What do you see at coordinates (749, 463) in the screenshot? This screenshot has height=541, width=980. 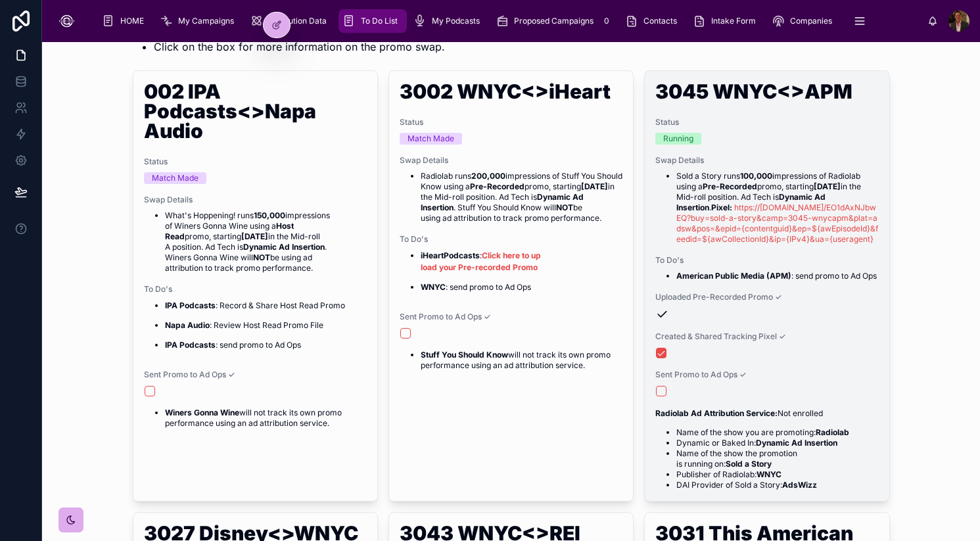 I see `strong: Sold a Story` at bounding box center [749, 463].